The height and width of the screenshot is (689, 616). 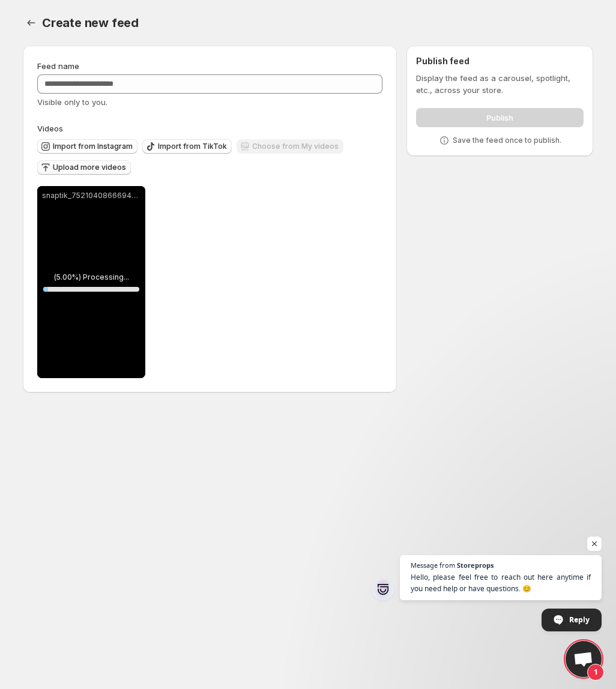 What do you see at coordinates (72, 102) in the screenshot?
I see `span: Visible only to you.` at bounding box center [72, 102].